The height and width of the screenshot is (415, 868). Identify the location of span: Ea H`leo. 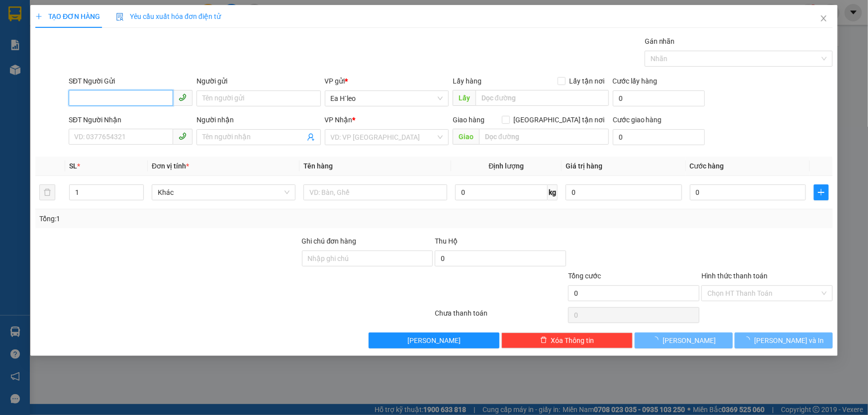
(386, 98).